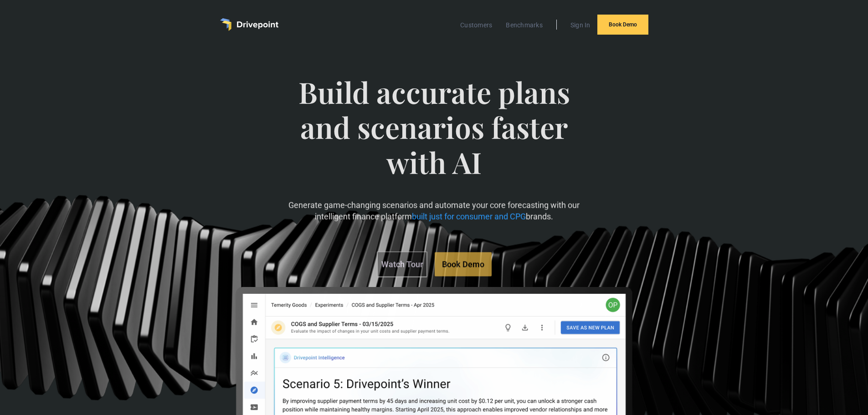  I want to click on a: Customers, so click(476, 25).